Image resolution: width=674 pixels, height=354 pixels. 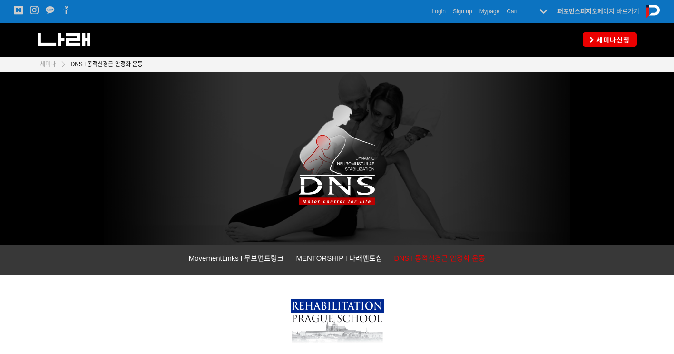 What do you see at coordinates (490, 11) in the screenshot?
I see `span: Mypage` at bounding box center [490, 11].